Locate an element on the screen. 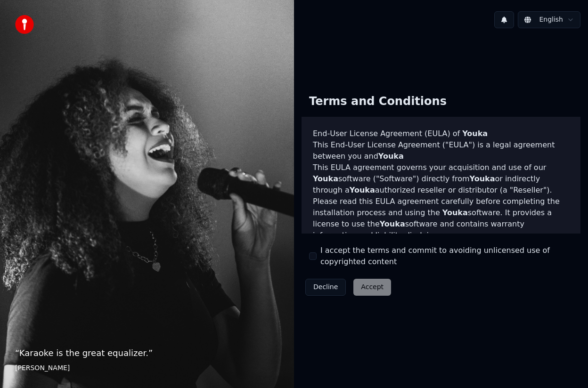  p: This End-User License Agreement ("EULA") is a legal agreement between you and is located at coordinates (441, 151).